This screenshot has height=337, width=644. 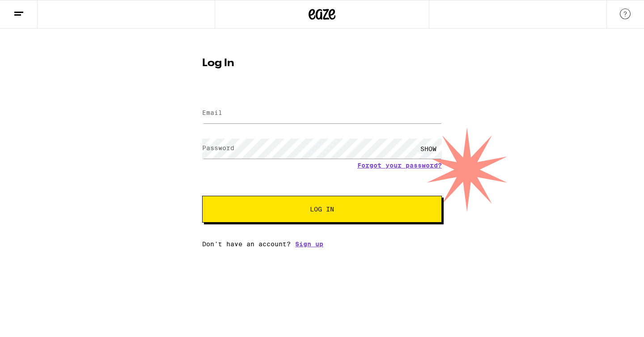 What do you see at coordinates (322, 209) in the screenshot?
I see `button: Log In` at bounding box center [322, 209].